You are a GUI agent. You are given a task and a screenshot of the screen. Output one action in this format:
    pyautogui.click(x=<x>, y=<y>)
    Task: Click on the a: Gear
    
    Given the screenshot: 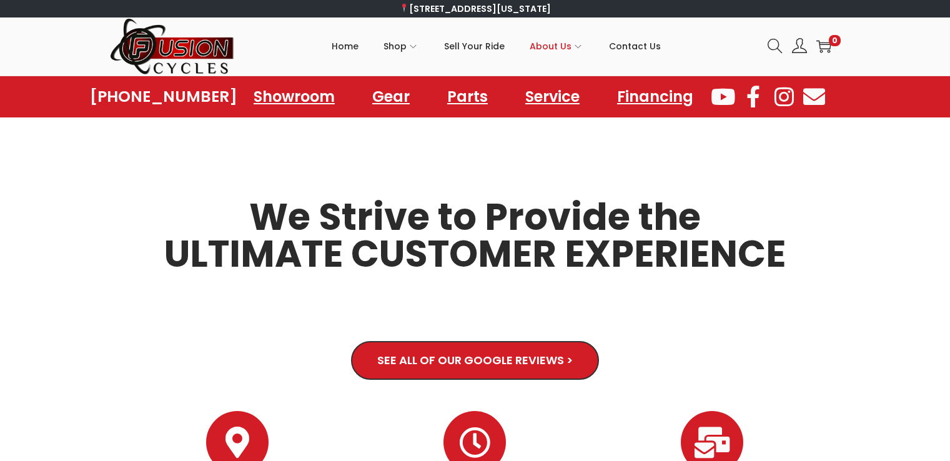 What is the action you would take?
    pyautogui.click(x=391, y=97)
    